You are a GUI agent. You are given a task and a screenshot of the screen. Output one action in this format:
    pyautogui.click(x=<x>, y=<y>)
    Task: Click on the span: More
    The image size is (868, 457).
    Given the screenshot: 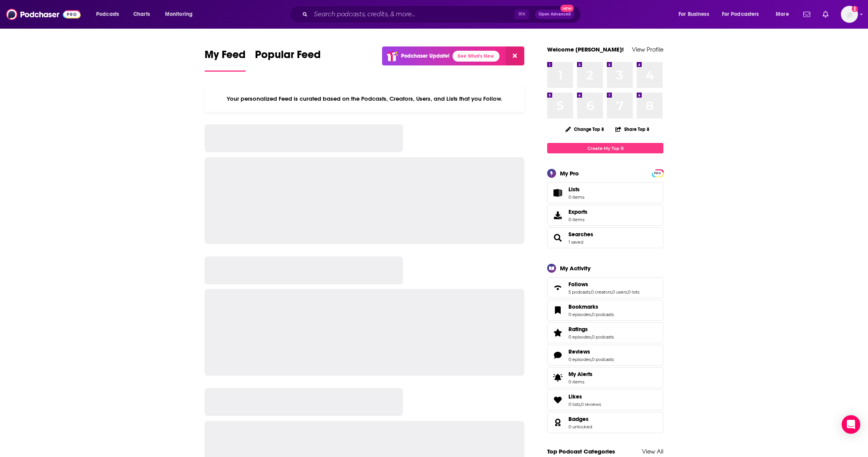 What is the action you would take?
    pyautogui.click(x=783, y=14)
    